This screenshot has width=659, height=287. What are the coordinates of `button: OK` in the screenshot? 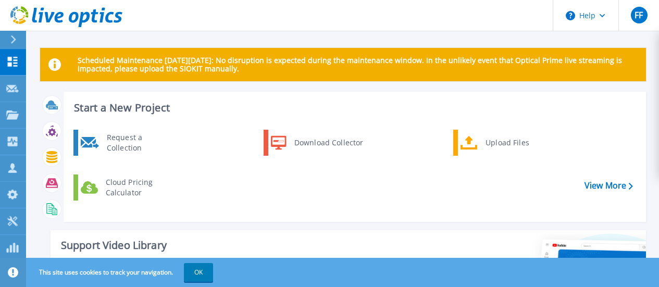 It's located at (198, 272).